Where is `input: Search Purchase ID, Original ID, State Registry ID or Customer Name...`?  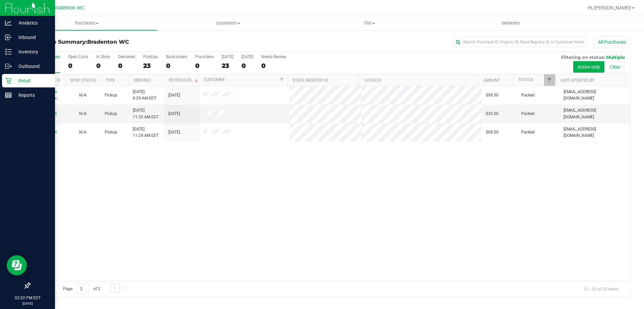
input: Search Purchase ID, Original ID, State Registry ID or Customer Name... is located at coordinates (520, 42).